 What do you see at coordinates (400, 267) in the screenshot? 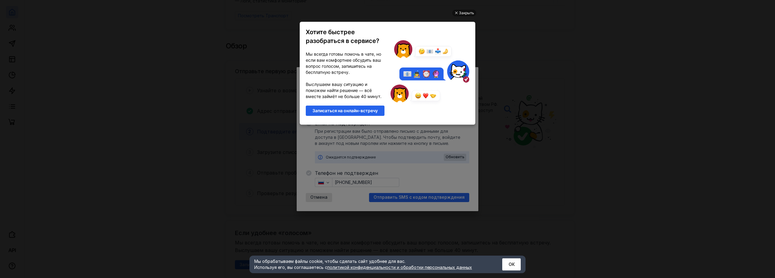
I see `a: политикой конфиденциальности и обработки персональных данных` at bounding box center [400, 267].